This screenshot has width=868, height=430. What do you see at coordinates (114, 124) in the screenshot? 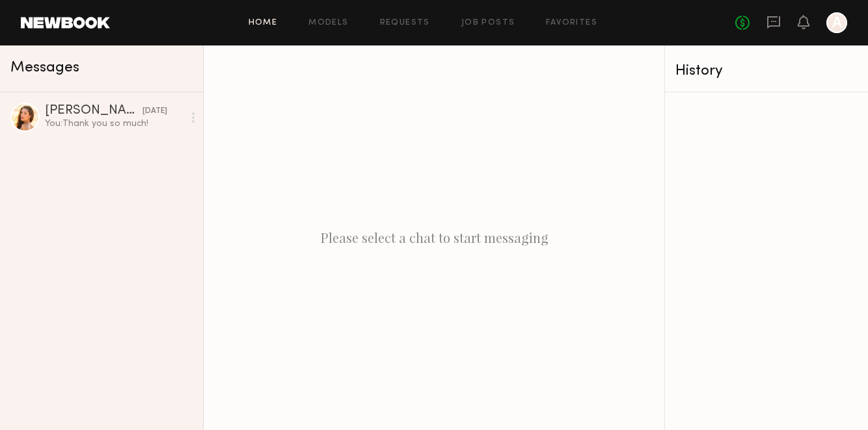
I see `div: You: Thank you so much!` at bounding box center [114, 124].